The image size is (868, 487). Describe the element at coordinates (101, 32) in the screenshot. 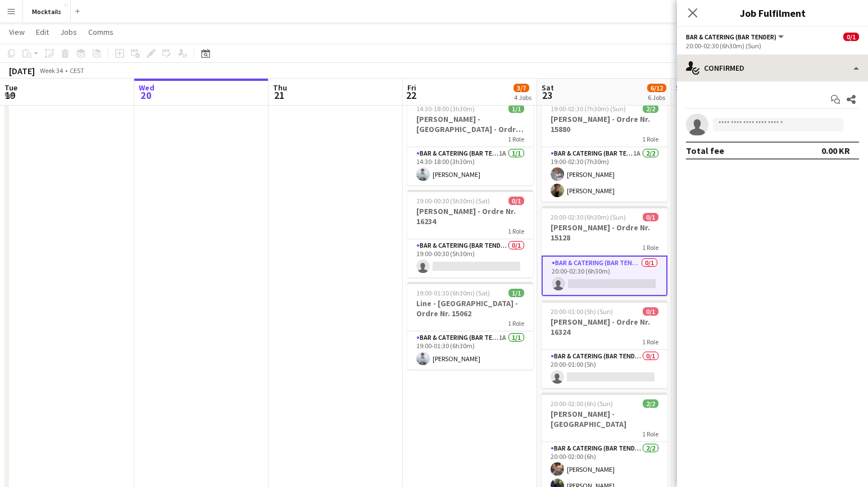

I see `a: Comms` at that location.